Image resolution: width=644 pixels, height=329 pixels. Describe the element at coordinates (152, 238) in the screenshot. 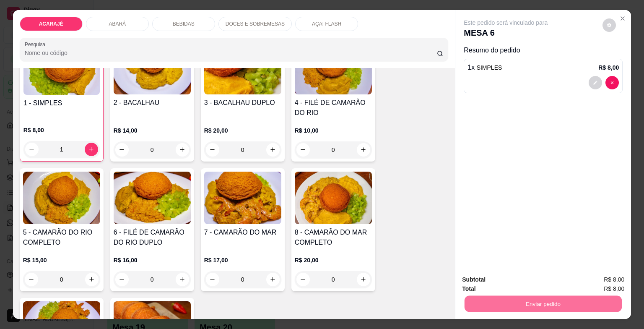

I see `h4: 6 - FILÉ DE CAMARÃO DO RIO DUPLO` at that location.